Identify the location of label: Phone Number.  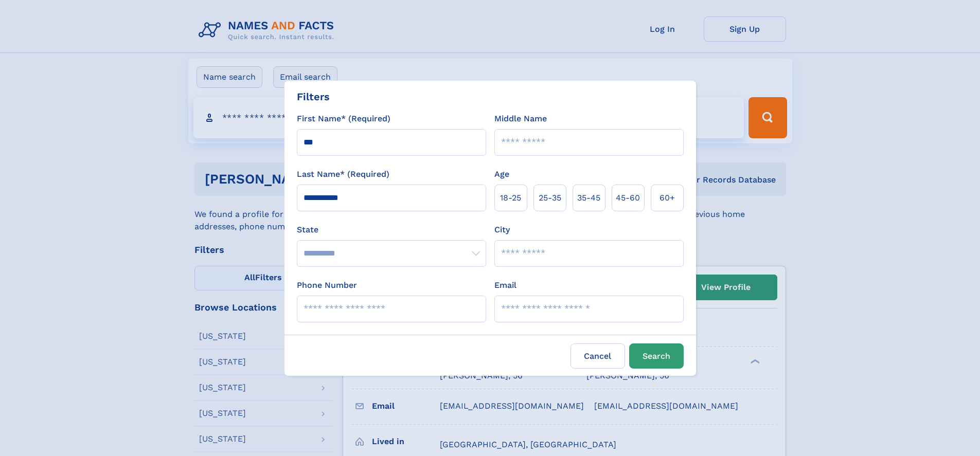
(326, 286).